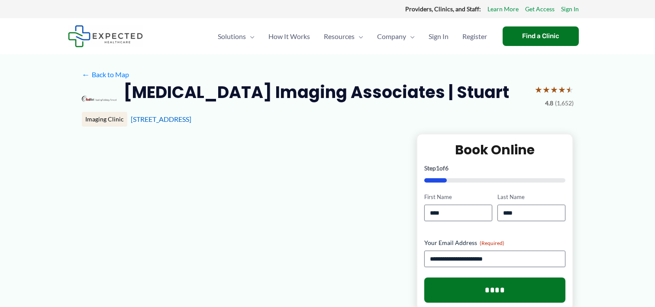 This screenshot has height=307, width=655. What do you see at coordinates (492, 243) in the screenshot?
I see `span: (Required)` at bounding box center [492, 243].